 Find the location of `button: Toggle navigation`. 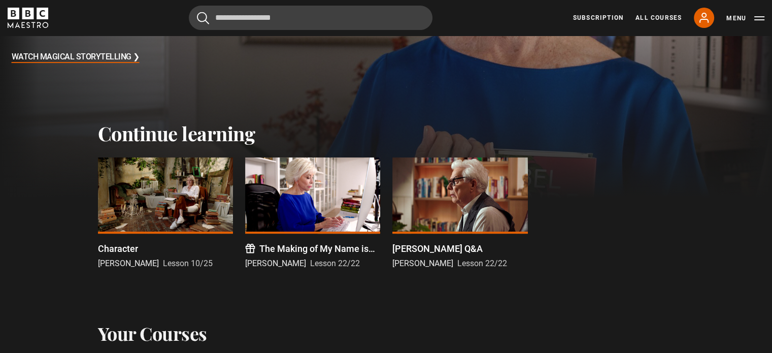

button: Toggle navigation is located at coordinates (745, 18).